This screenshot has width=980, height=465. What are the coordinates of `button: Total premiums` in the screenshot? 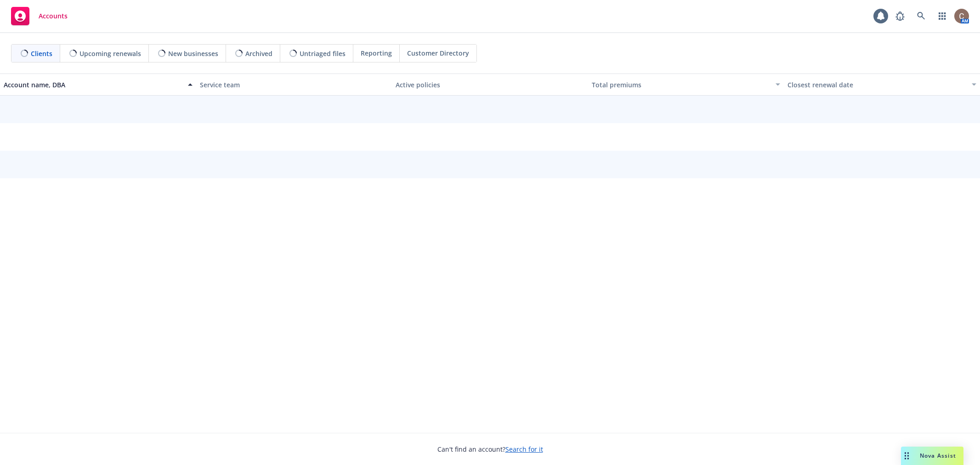 It's located at (685, 84).